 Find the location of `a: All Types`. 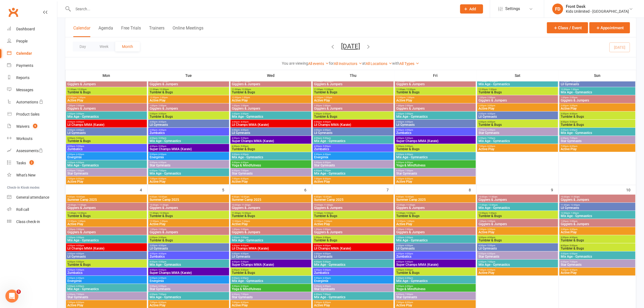

a: All Types is located at coordinates (410, 63).